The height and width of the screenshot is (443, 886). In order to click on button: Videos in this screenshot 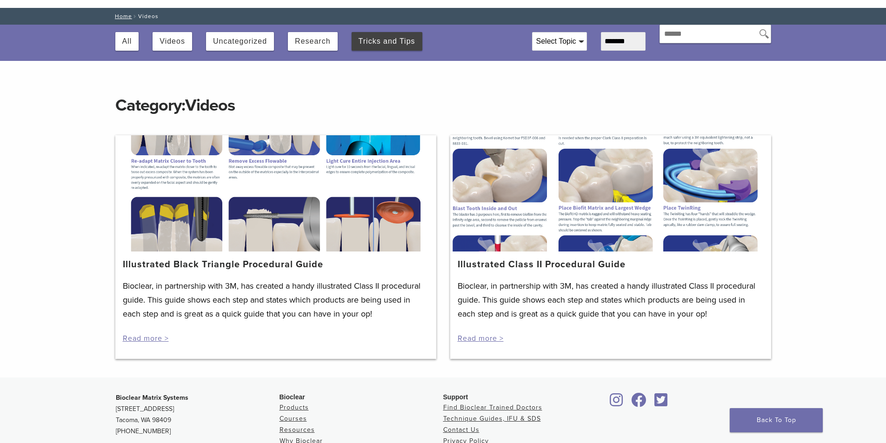, I will do `click(172, 41)`.